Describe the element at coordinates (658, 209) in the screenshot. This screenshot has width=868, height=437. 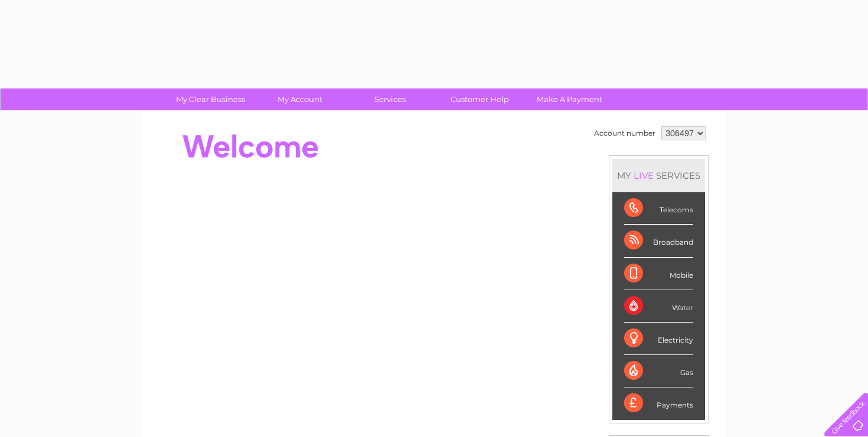
I see `div: Telecoms` at that location.